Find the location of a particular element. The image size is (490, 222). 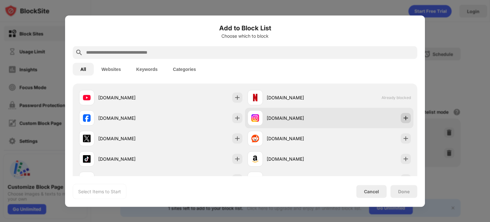

div: Select Items to Start is located at coordinates (100, 191).